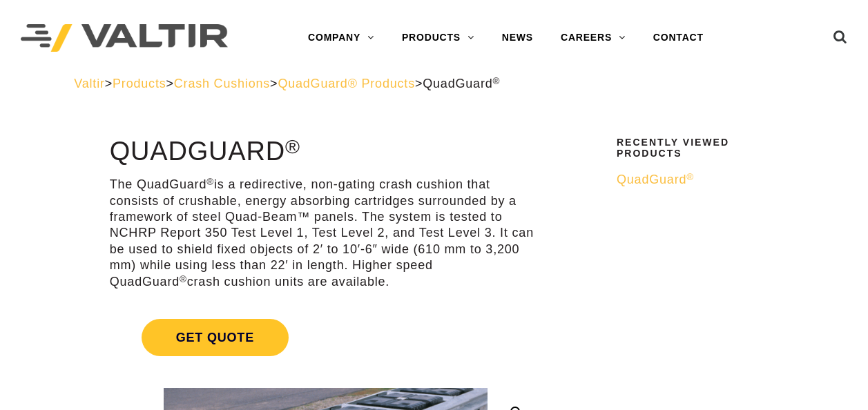 Image resolution: width=868 pixels, height=410 pixels. Describe the element at coordinates (593, 38) in the screenshot. I see `a: CAREERS` at that location.